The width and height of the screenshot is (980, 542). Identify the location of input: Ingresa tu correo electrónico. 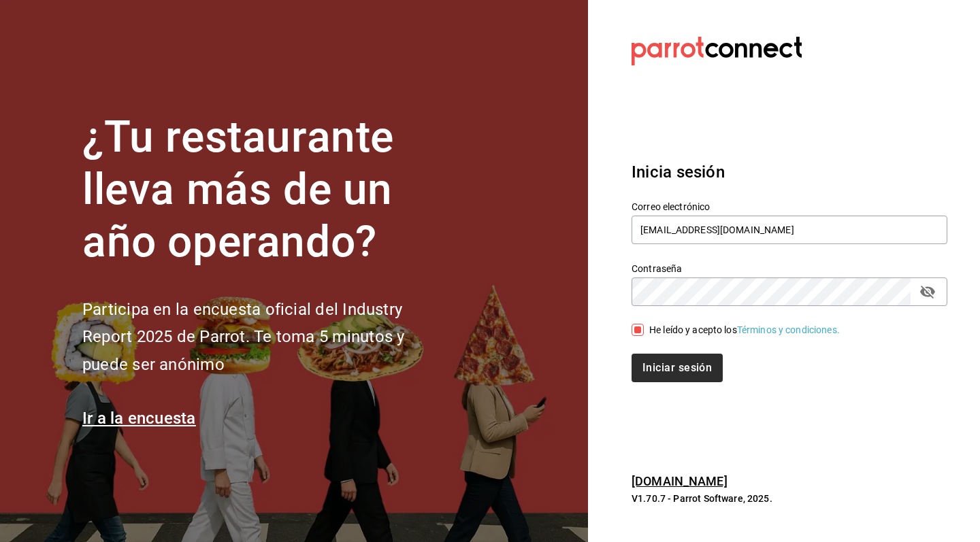
(789, 230).